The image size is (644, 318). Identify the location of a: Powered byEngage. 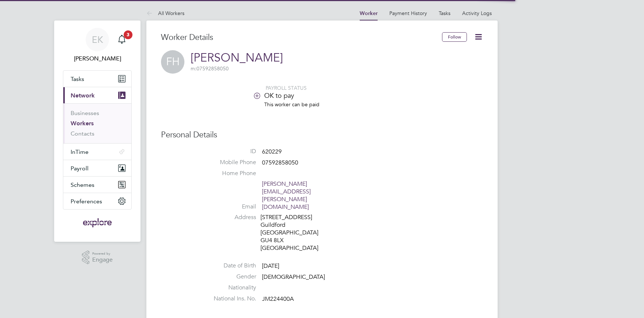
(97, 258).